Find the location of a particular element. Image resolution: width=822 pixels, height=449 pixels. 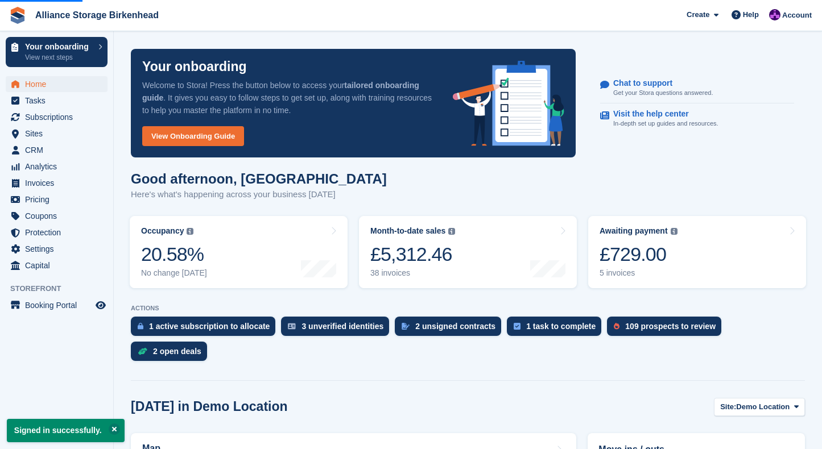

p: Signed in successfully. is located at coordinates (65, 430).